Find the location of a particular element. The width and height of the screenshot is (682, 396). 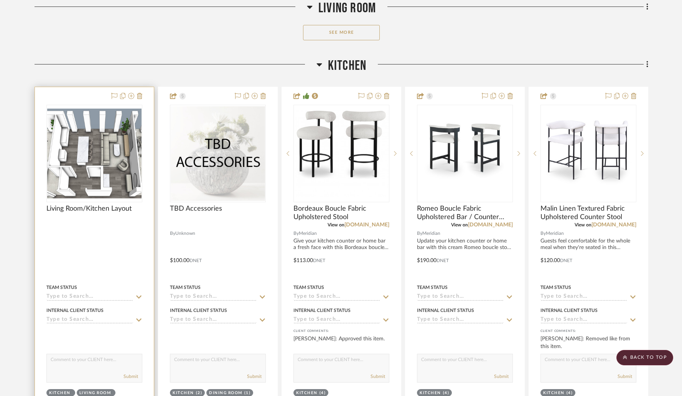

scroll-to-top-button: BACK TO TOP is located at coordinates (645, 358).